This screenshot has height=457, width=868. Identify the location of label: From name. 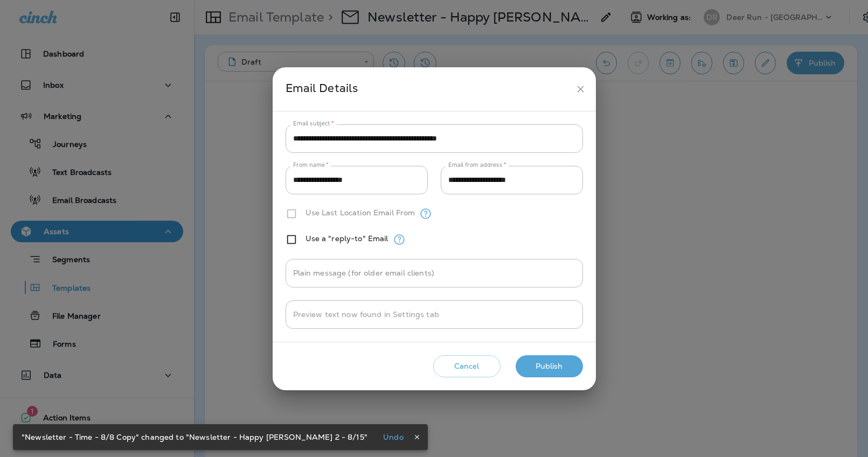
(311, 165).